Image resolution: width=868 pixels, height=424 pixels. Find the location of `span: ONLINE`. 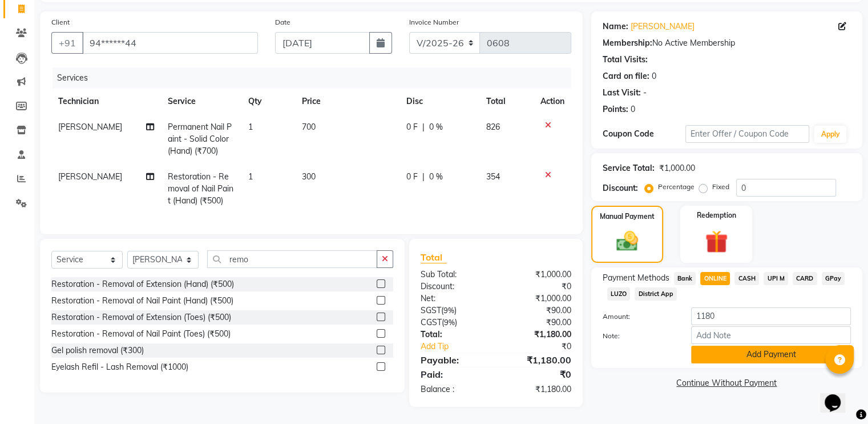

span: ONLINE is located at coordinates (715, 278).